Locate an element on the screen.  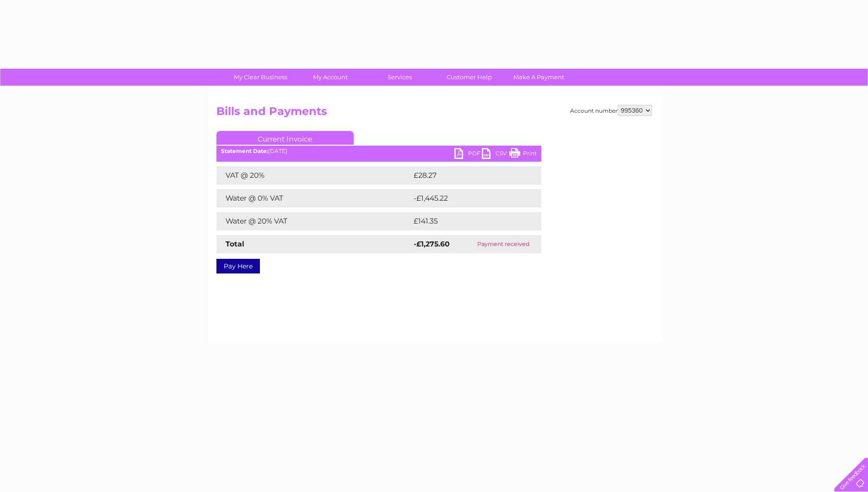
a: Services is located at coordinates (400, 77).